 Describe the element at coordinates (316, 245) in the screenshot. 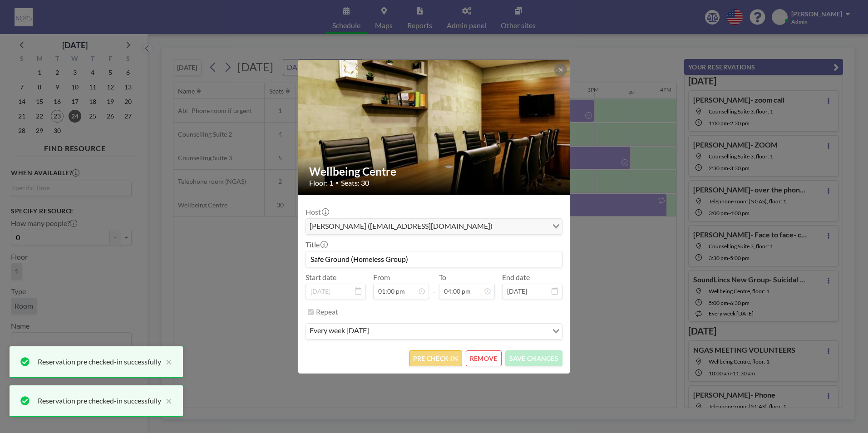

I see `label: Title` at that location.